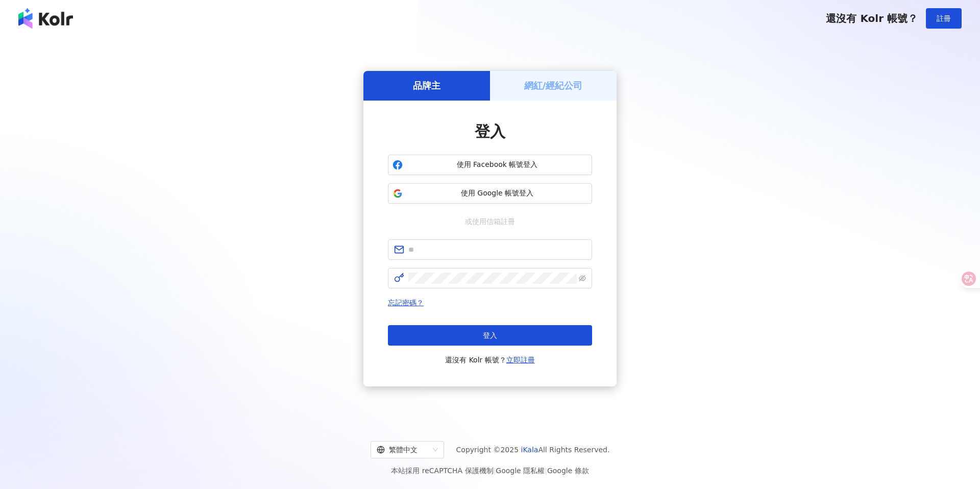  I want to click on button: 使用 Facebook 帳號登入, so click(490, 165).